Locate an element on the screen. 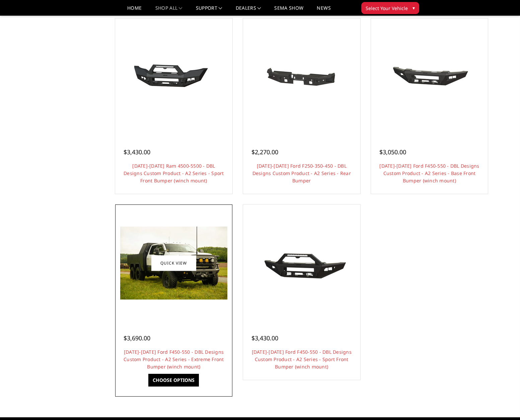 The image size is (520, 420). img: 2023-2025 Ford F450-550 - DBL Designs Custom Product - A2 Series - Sport Front Bumper (winch mount) is located at coordinates (302, 263).